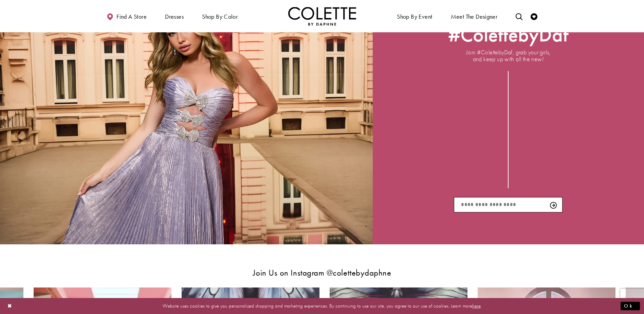  I want to click on a: here, so click(476, 306).